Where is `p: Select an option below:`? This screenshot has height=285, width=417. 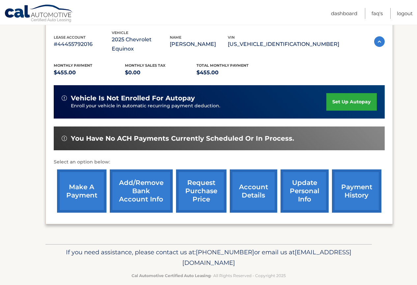 p: Select an option below: is located at coordinates (219, 162).